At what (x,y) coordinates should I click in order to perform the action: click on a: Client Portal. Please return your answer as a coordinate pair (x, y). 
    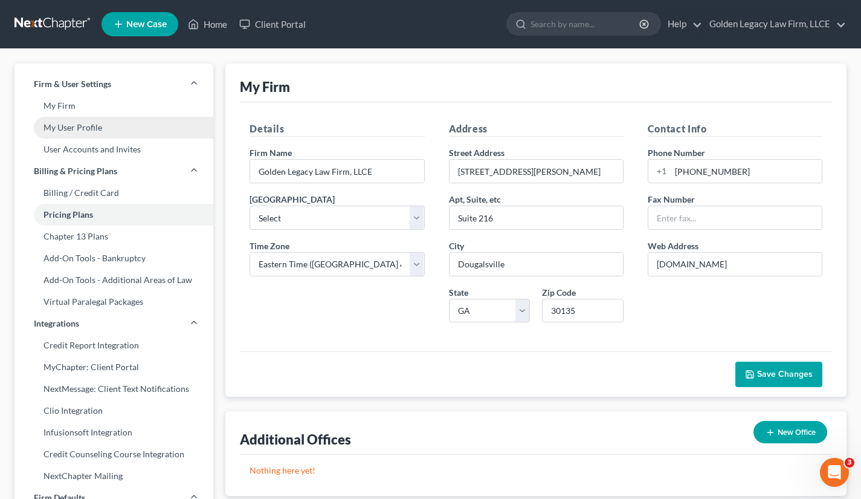
    Looking at the image, I should click on (273, 24).